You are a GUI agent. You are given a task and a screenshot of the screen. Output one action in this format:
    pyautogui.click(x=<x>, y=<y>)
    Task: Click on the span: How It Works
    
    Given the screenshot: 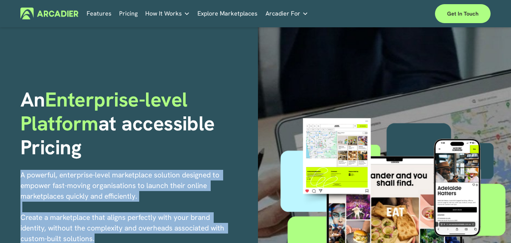 What is the action you would take?
    pyautogui.click(x=163, y=14)
    